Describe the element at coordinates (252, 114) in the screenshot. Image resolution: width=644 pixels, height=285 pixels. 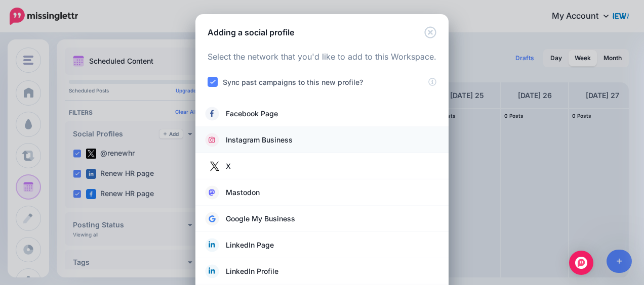
I see `span: Facebook Page` at that location.